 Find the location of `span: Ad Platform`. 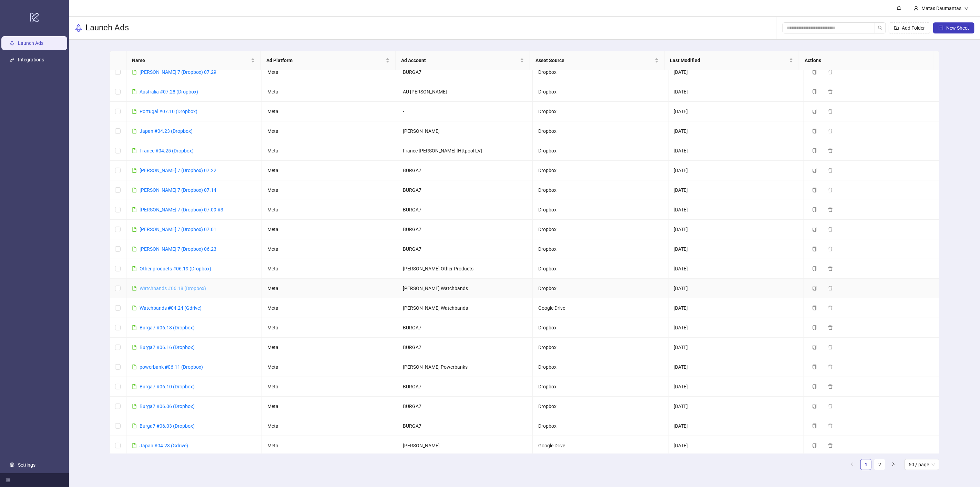

span: Ad Platform is located at coordinates (325, 60).